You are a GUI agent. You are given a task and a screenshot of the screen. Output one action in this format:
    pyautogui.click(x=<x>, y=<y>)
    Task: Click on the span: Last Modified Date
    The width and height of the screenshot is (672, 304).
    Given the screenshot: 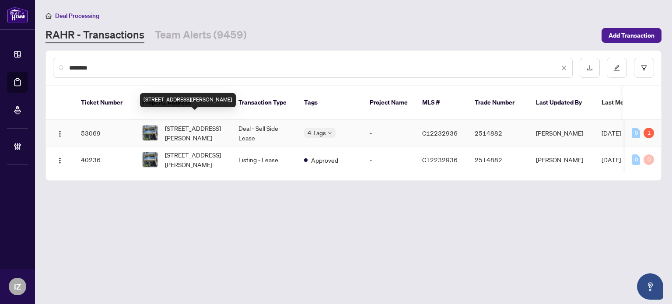 What is the action you would take?
    pyautogui.click(x=628, y=102)
    